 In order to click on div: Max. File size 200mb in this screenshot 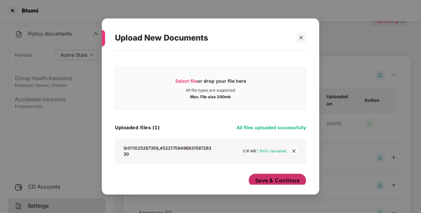, I will do `click(211, 96)`.